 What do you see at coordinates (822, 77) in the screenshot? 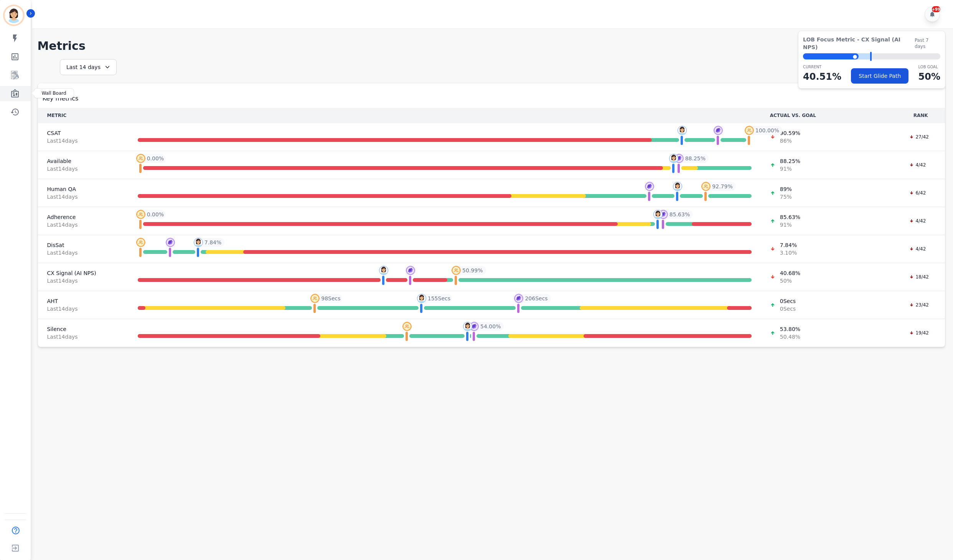
I see `p: 40.51 %` at bounding box center [822, 77].